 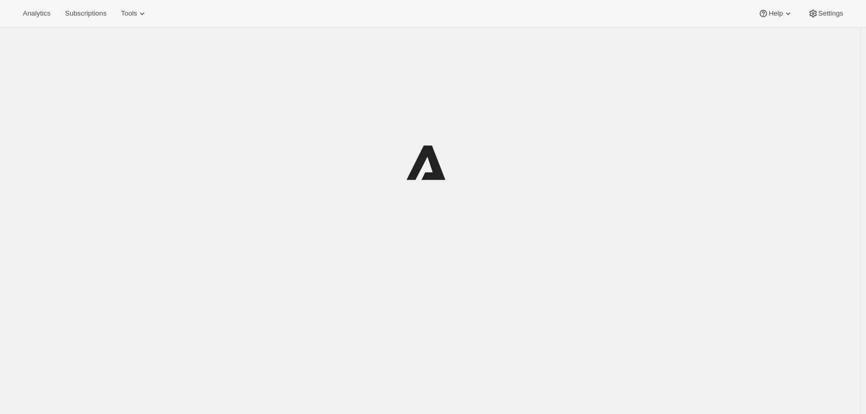 I want to click on button: Subscriptions, so click(x=86, y=13).